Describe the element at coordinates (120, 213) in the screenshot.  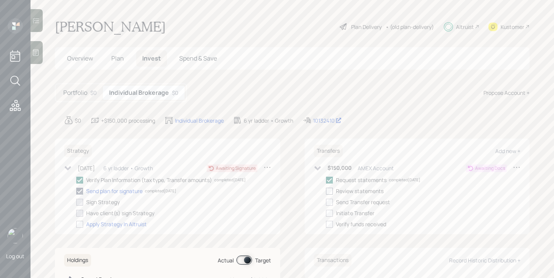
I see `div: Have client(s) sign Strategy` at that location.